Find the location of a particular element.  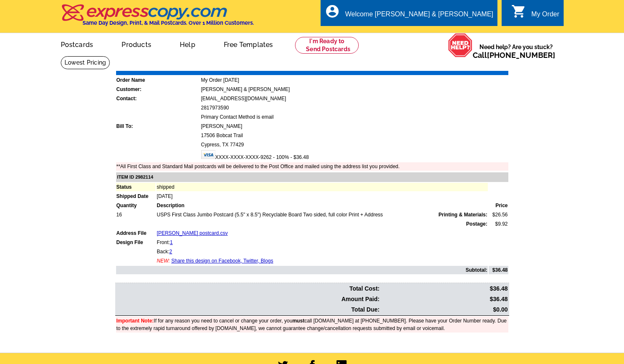

td: Address File is located at coordinates (136, 233).